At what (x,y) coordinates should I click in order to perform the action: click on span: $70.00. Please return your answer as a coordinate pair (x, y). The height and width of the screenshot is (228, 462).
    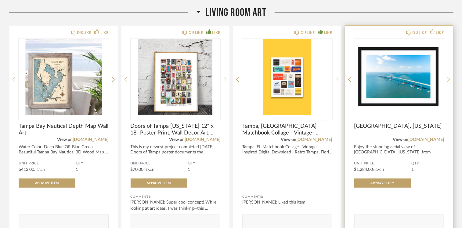
    Looking at the image, I should click on (137, 169).